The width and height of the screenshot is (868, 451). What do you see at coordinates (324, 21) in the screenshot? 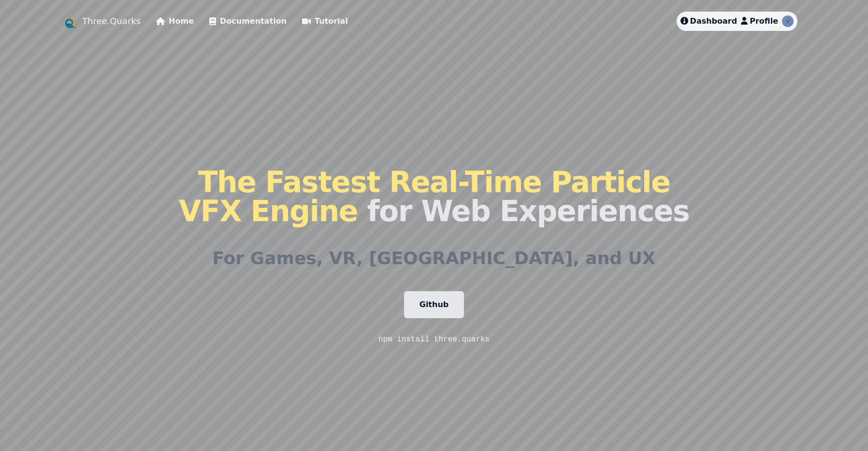
I see `a: Tutorial` at bounding box center [324, 21].